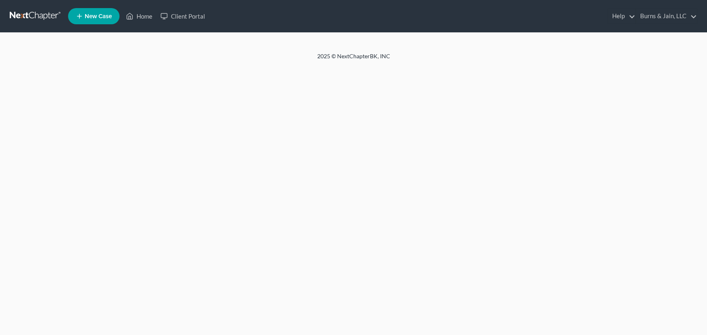 Image resolution: width=707 pixels, height=335 pixels. Describe the element at coordinates (666, 16) in the screenshot. I see `a: Burns & Jain, LLC` at that location.